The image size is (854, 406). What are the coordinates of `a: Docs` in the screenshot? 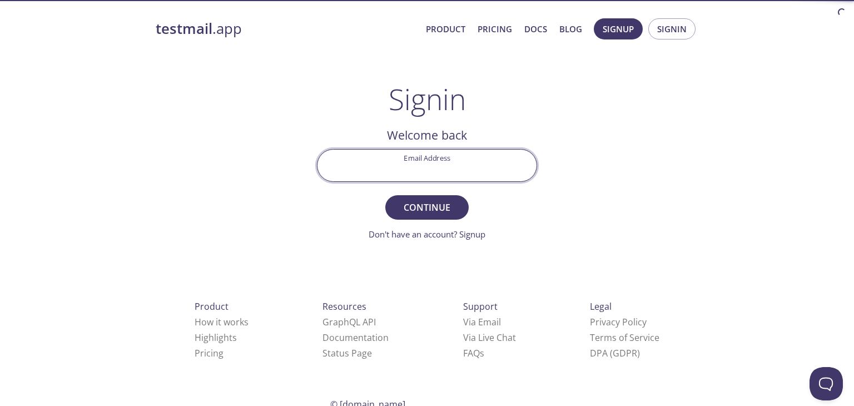 It's located at (535, 29).